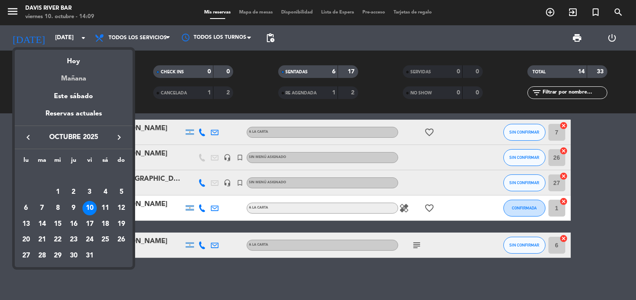 This screenshot has height=300, width=636. Describe the element at coordinates (74, 96) in the screenshot. I see `div: Este sábado` at that location.